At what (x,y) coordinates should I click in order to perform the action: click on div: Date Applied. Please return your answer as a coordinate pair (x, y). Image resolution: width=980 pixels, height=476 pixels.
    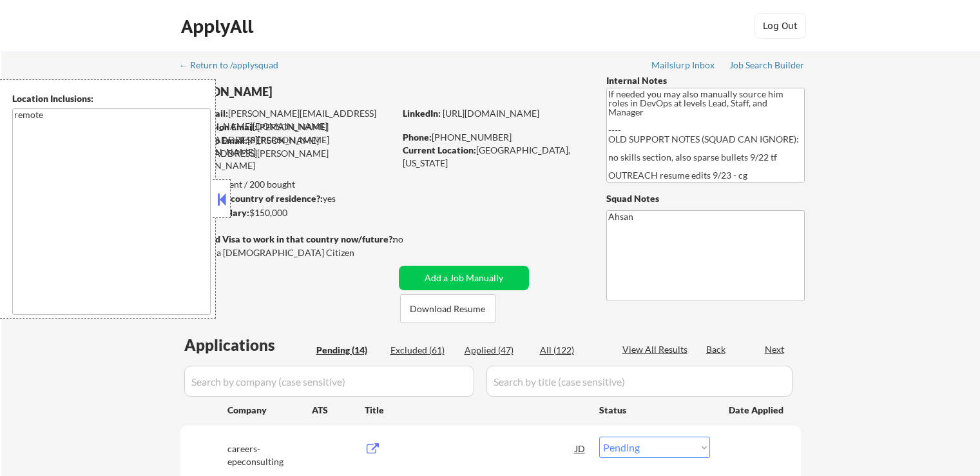
    Looking at the image, I should click on (757, 410).